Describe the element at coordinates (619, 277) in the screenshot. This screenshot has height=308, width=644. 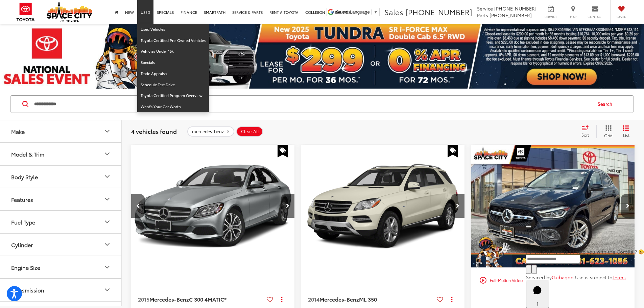
I see `a: Terms` at that location.